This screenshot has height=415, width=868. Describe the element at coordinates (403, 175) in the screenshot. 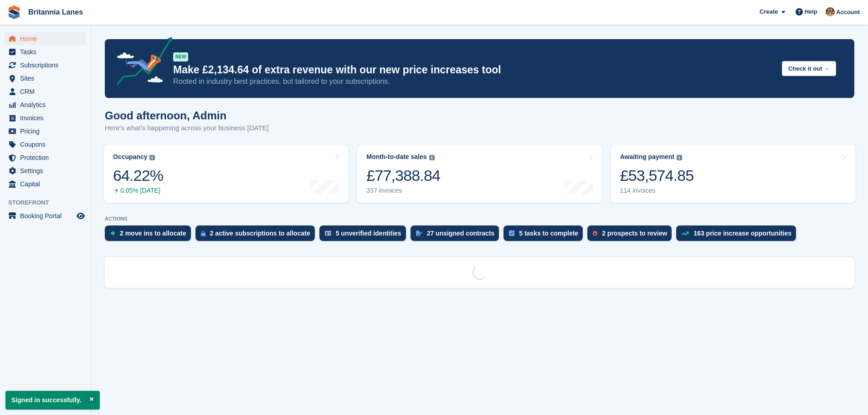

I see `div: £77,388.84` at that location.